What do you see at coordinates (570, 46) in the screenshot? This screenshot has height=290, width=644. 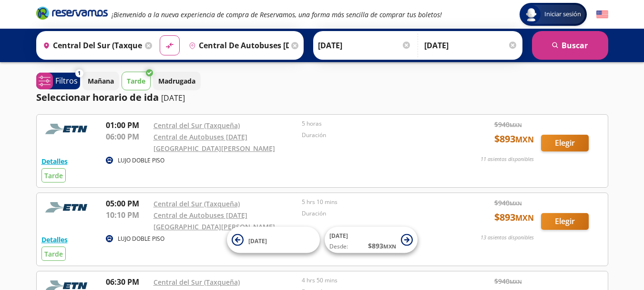 I see `button: Buscar` at bounding box center [570, 46].